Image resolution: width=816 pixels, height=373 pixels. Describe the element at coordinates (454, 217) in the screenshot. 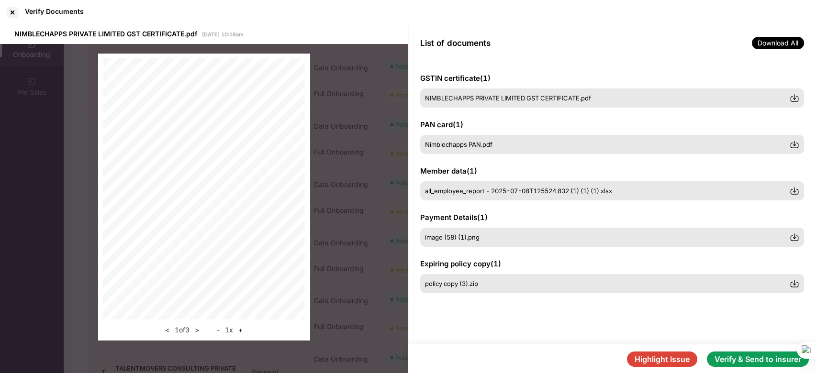

I see `span: Payment Details ( 1 )` at that location.